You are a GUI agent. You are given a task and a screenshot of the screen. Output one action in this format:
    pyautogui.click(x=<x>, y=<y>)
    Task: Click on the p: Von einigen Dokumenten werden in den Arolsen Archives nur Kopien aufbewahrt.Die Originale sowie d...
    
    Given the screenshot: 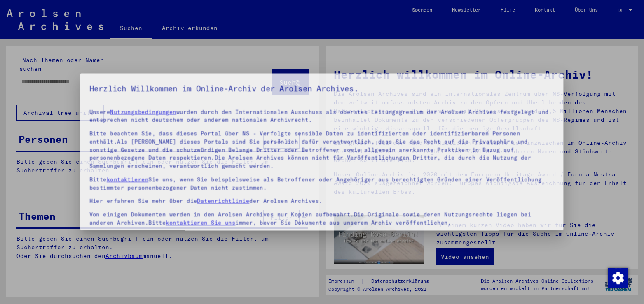 What is the action you would take?
    pyautogui.click(x=322, y=224)
    